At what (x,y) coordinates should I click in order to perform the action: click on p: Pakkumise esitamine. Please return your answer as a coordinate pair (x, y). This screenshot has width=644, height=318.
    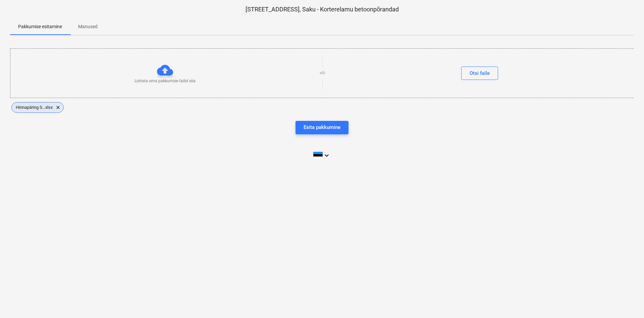
    Looking at the image, I should click on (40, 26).